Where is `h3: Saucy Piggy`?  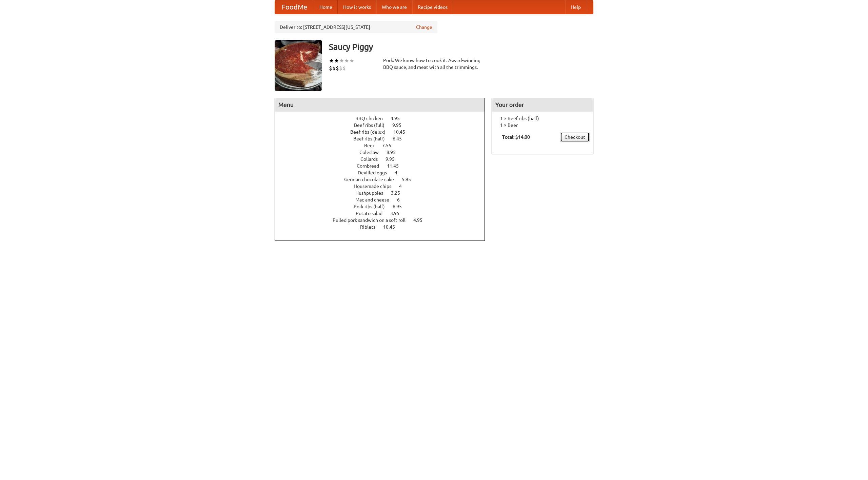 h3: Saucy Piggy is located at coordinates (461, 47).